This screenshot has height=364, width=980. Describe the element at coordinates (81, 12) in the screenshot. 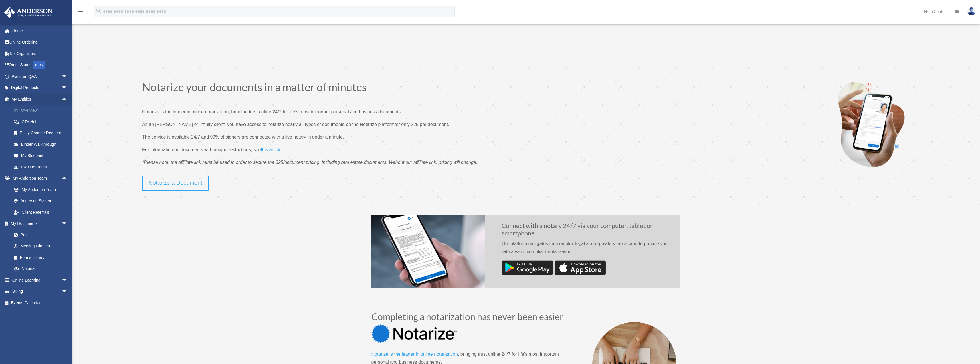

I see `a: menu` at that location.